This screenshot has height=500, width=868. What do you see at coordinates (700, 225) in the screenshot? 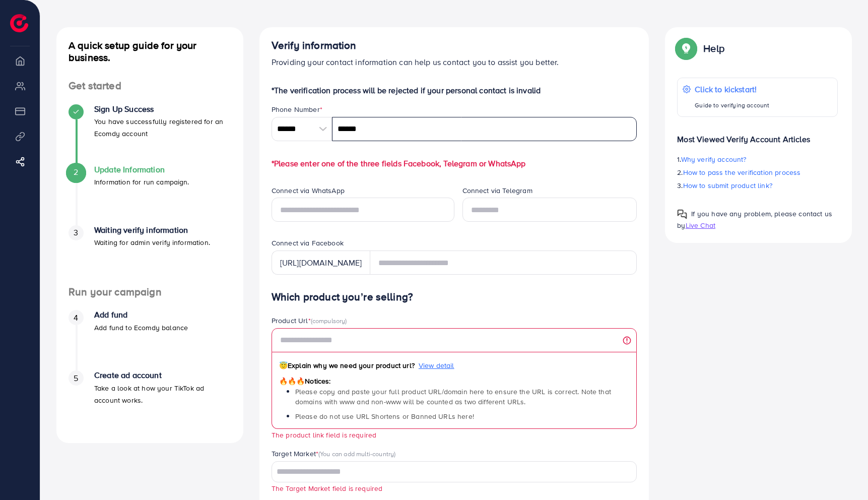
I see `span: Live Chat` at bounding box center [700, 225].